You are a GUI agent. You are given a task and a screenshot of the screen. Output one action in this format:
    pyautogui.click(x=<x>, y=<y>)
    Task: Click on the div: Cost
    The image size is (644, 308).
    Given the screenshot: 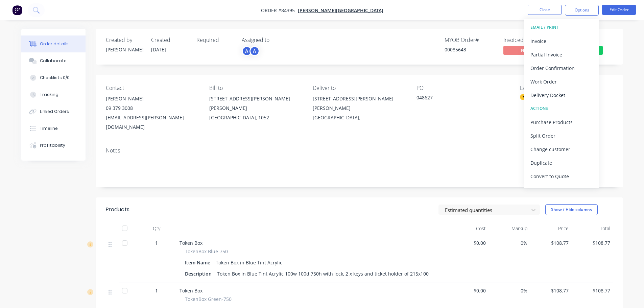 What is the action you would take?
    pyautogui.click(x=468, y=229)
    